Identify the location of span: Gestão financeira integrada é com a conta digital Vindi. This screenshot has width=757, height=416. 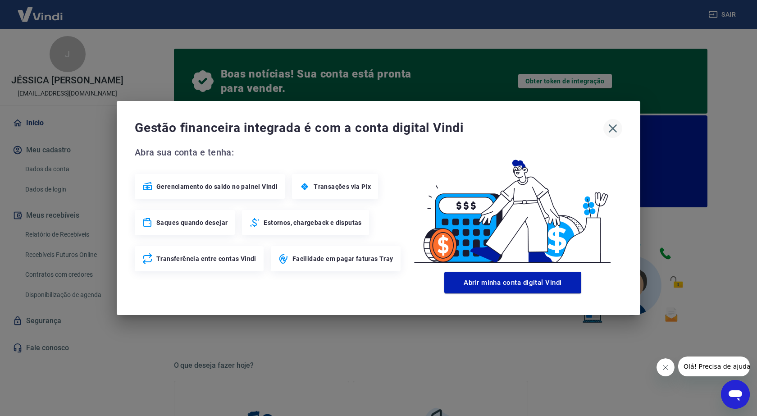
(369, 128).